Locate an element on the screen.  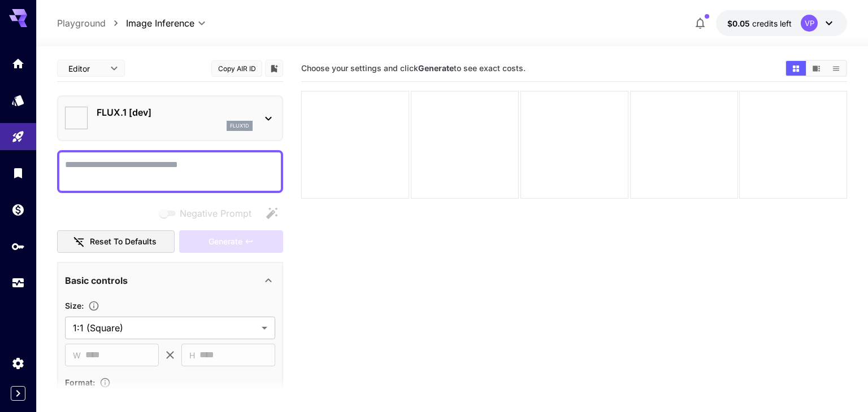
span: Size : is located at coordinates (74, 306).